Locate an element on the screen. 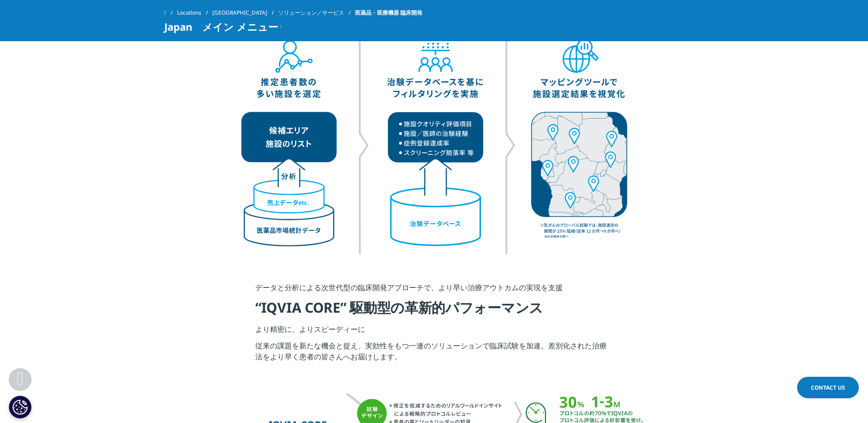 Image resolution: width=868 pixels, height=423 pixels. p: より精密に、よりスピーディーに is located at coordinates (434, 332).